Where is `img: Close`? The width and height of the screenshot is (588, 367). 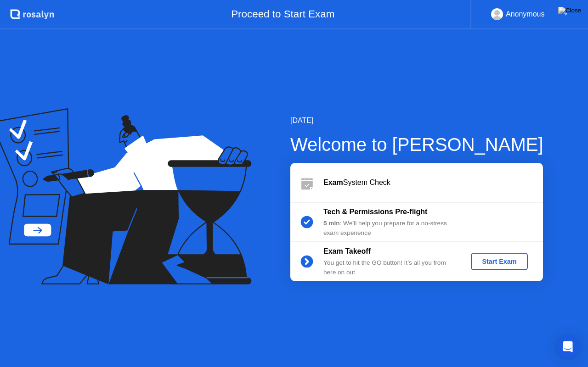 img: Close is located at coordinates (569, 10).